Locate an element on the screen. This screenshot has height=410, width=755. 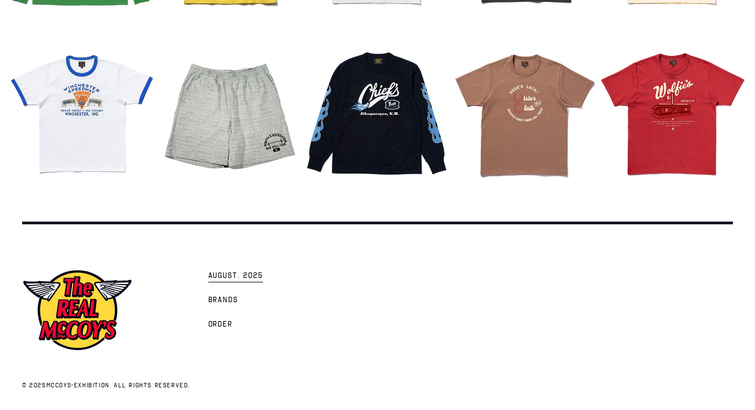
span: Brands is located at coordinates (223, 301).